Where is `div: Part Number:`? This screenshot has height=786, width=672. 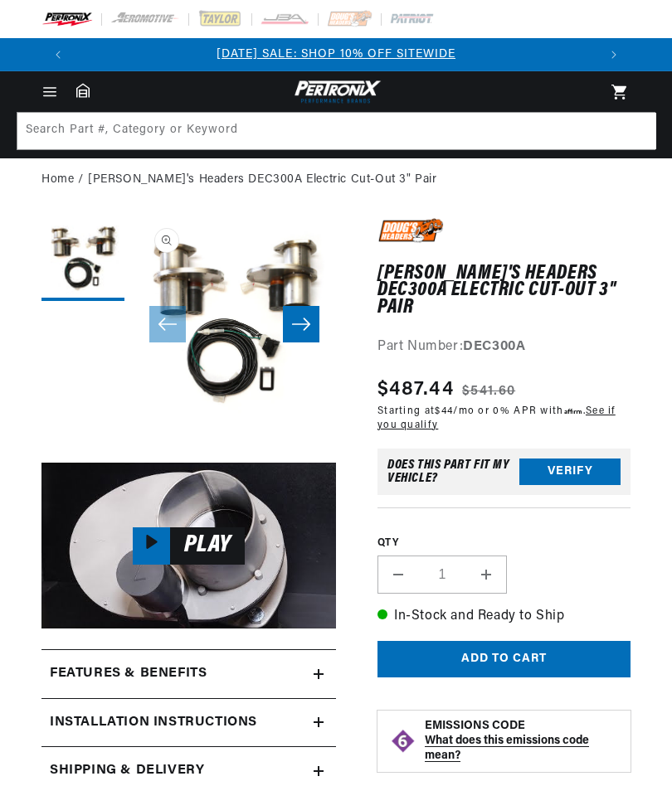
div: Part Number: is located at coordinates (504, 347).